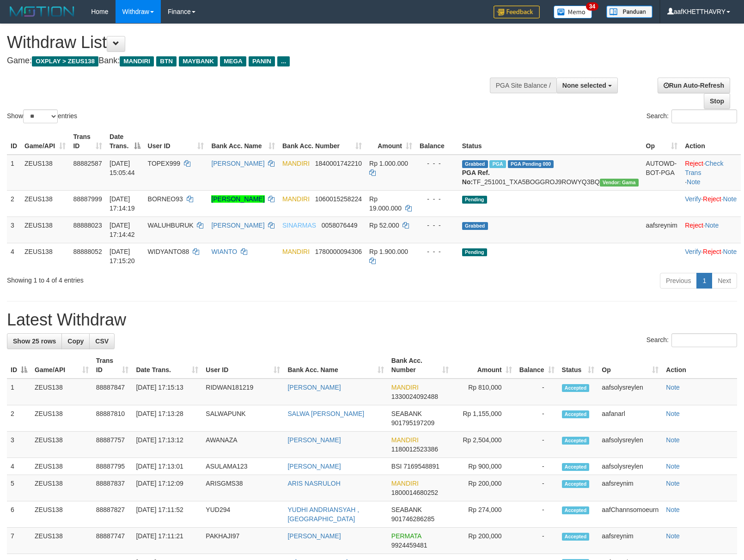 The image size is (744, 560). I want to click on td: 1, so click(14, 173).